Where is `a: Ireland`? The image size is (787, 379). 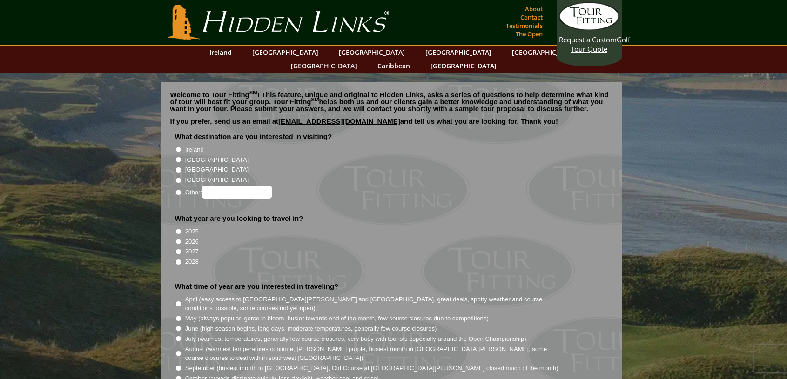 a: Ireland is located at coordinates (221, 52).